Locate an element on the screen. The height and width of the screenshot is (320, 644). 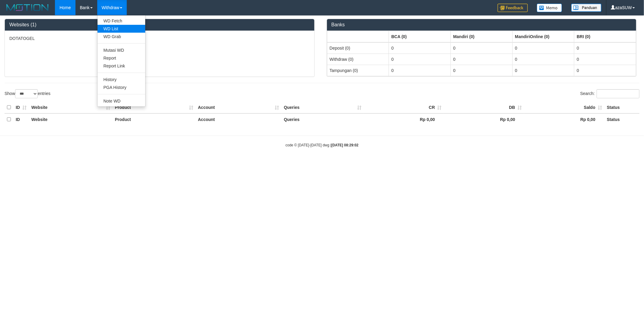
th: DB is located at coordinates (485, 107).